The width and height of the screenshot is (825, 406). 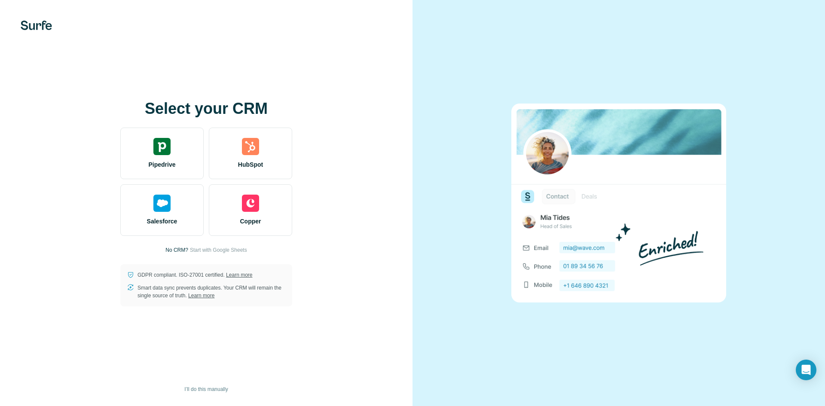 I want to click on span: I’ll do this manually, so click(x=206, y=389).